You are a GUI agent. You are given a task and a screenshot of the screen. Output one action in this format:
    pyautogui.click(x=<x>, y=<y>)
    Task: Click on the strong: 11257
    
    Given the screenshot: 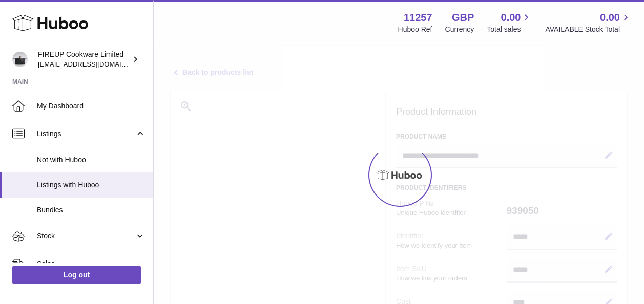 What is the action you would take?
    pyautogui.click(x=419, y=18)
    